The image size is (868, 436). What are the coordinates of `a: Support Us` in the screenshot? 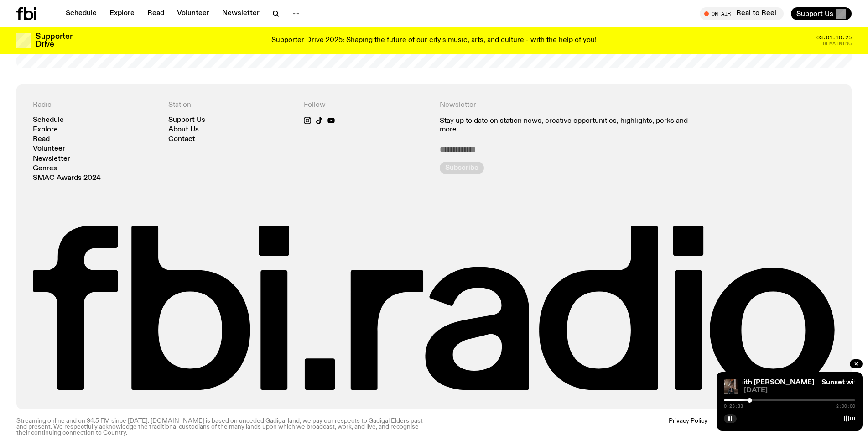 It's located at (187, 120).